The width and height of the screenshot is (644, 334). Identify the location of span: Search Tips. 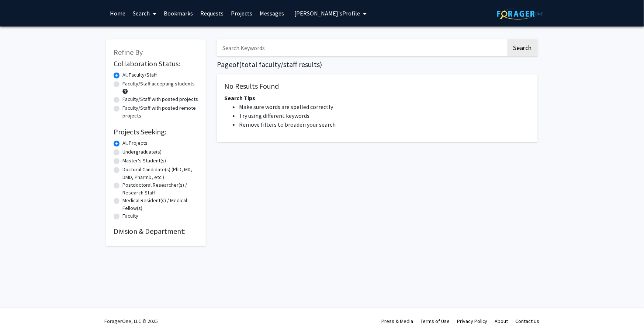
(240, 98).